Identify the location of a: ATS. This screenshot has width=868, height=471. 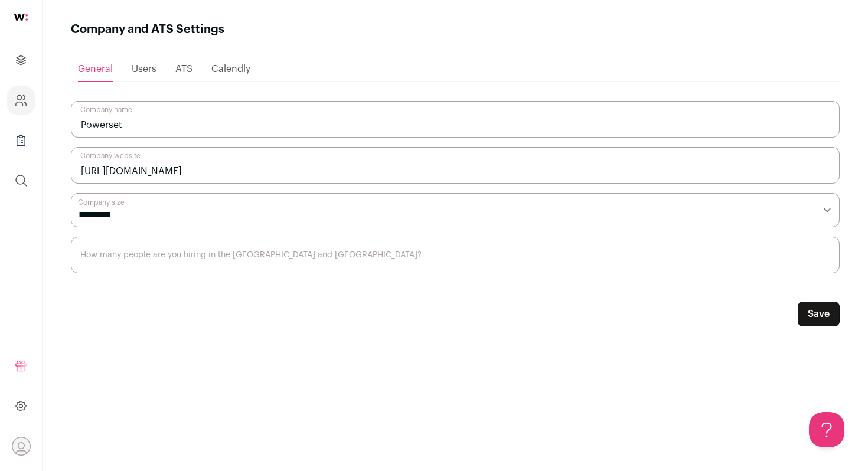
(184, 69).